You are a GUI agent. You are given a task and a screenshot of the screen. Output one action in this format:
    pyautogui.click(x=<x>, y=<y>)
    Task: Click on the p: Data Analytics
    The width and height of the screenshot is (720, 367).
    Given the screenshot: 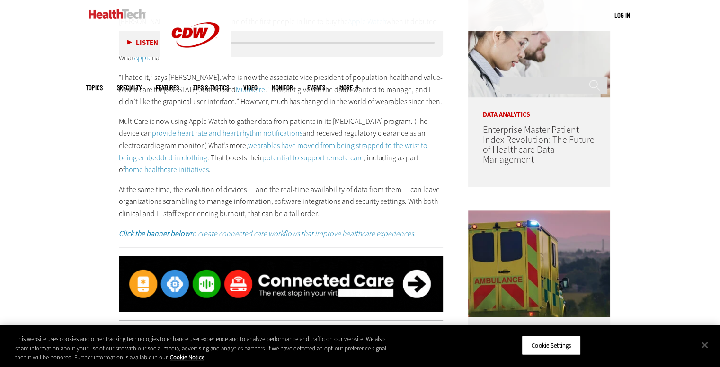 What is the action you would take?
    pyautogui.click(x=539, y=108)
    